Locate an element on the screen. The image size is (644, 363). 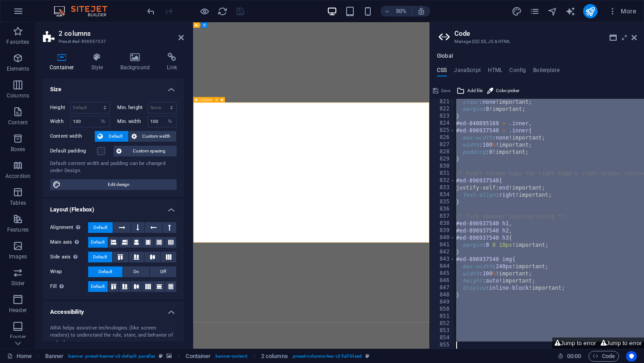
div: ARIA helps assistive technologies (like screen readers) to understand the role, state, and behavi... is located at coordinates (113, 336).